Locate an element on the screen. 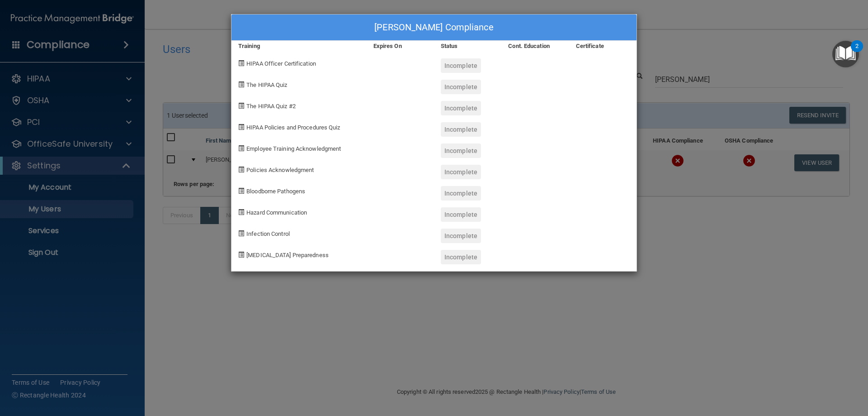  div: Expires On is located at coordinates (400, 46).